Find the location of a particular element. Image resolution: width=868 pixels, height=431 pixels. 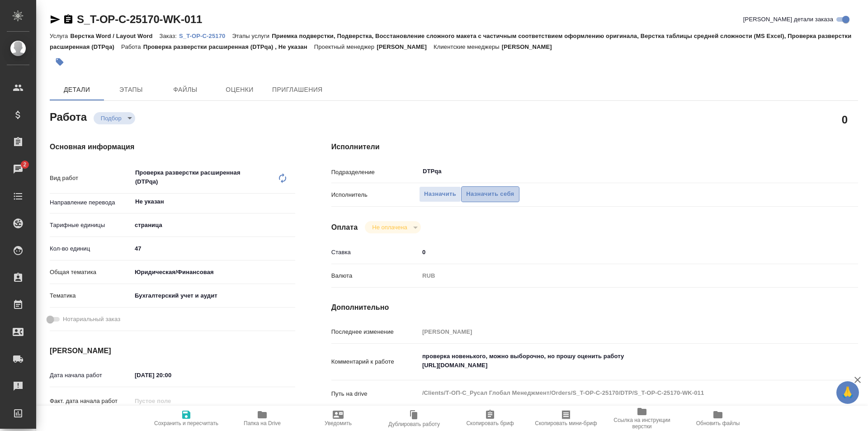

h4: Исполнители is located at coordinates (595, 148).